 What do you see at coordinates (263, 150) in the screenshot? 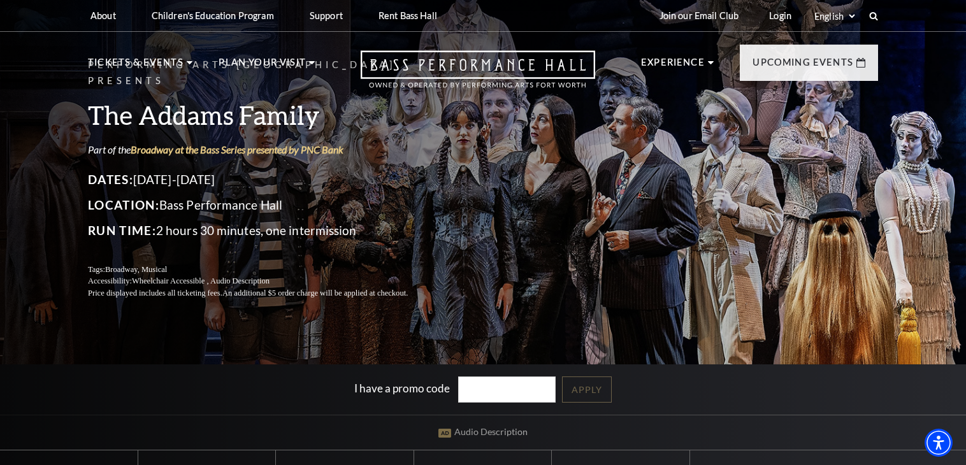
I see `p: Part of the` at bounding box center [263, 150].